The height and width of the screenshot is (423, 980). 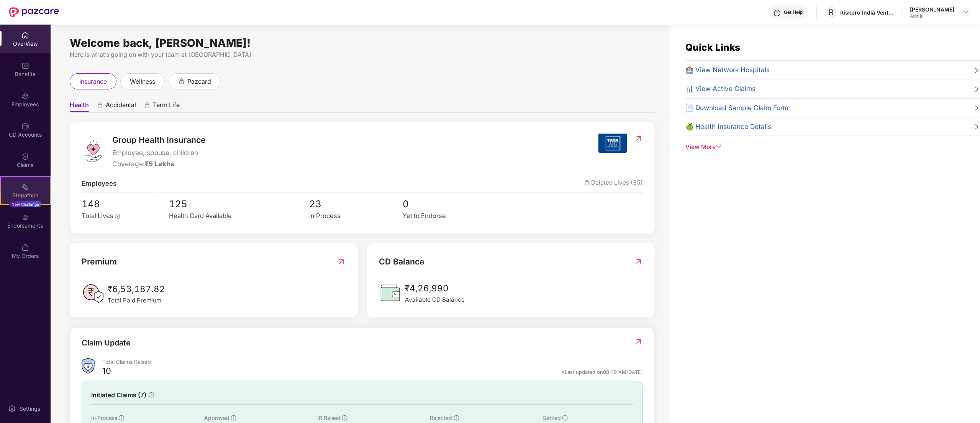 What do you see at coordinates (239, 204) in the screenshot?
I see `span: 125` at bounding box center [239, 204].